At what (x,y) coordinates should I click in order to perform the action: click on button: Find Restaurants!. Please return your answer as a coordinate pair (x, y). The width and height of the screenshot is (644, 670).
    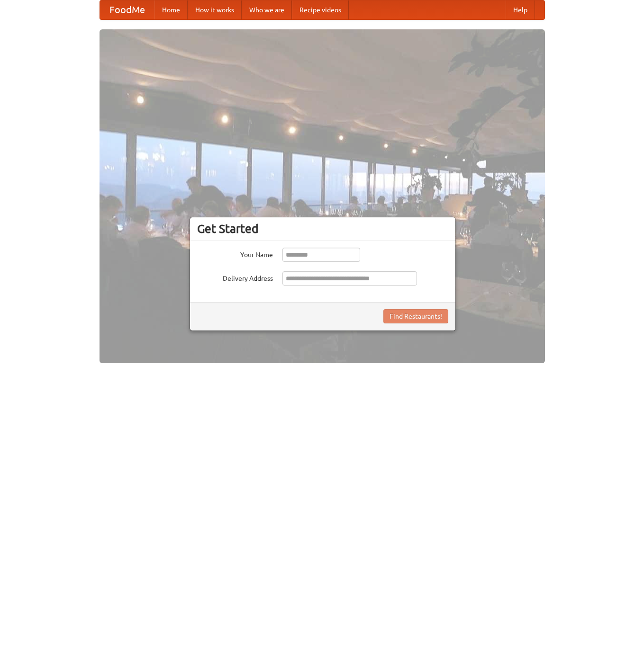
    Looking at the image, I should click on (416, 317).